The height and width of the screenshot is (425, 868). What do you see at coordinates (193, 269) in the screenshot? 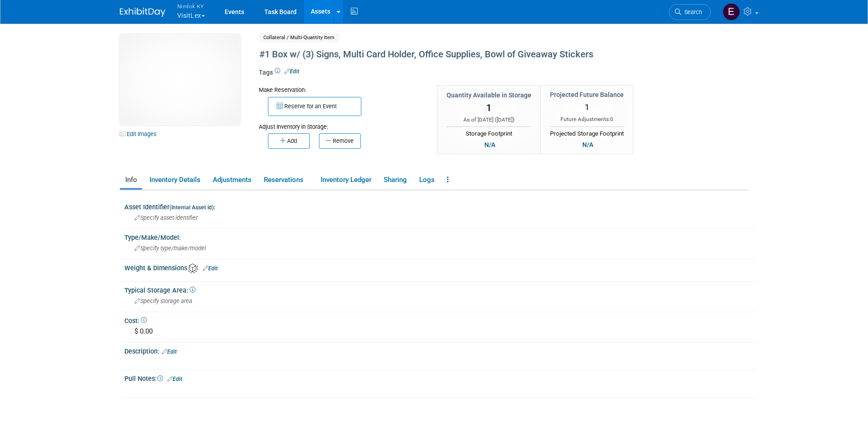
I see `img: Asset Weight and Dimensions` at bounding box center [193, 269].